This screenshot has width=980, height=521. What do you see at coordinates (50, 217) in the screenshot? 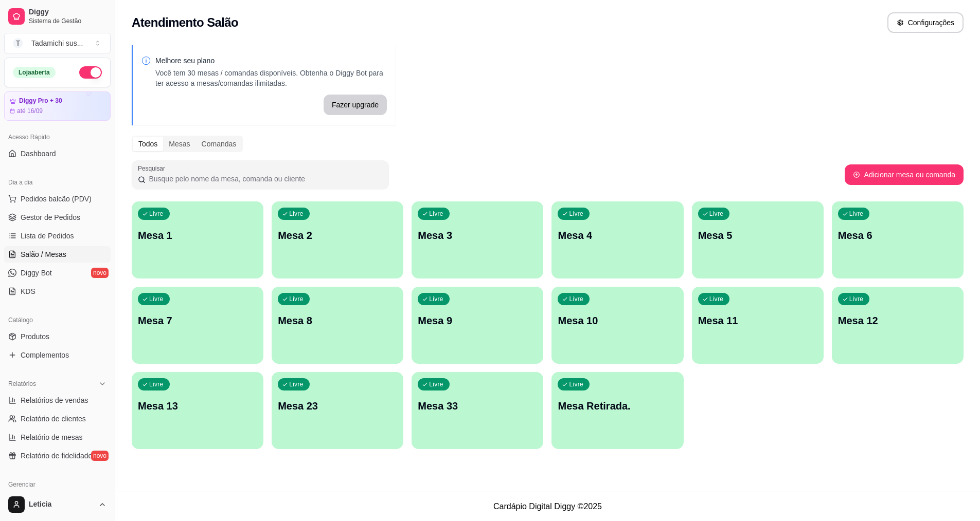
I see `span: Gestor de Pedidos` at bounding box center [50, 217].